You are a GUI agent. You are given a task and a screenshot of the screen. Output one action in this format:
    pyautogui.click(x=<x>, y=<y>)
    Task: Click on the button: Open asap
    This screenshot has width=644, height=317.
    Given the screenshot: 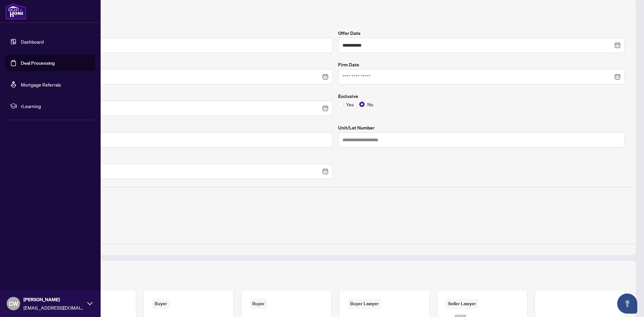 What is the action you would take?
    pyautogui.click(x=628, y=304)
    